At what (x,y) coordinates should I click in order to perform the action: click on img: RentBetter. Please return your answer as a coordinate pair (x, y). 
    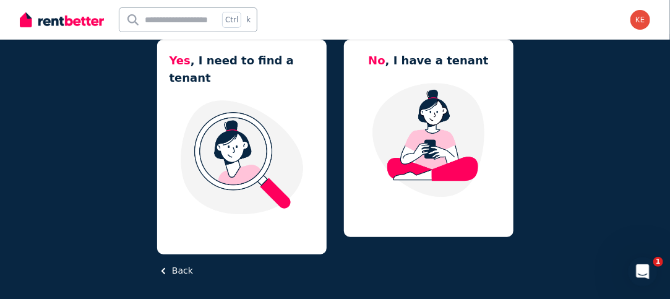
    Looking at the image, I should click on (62, 20).